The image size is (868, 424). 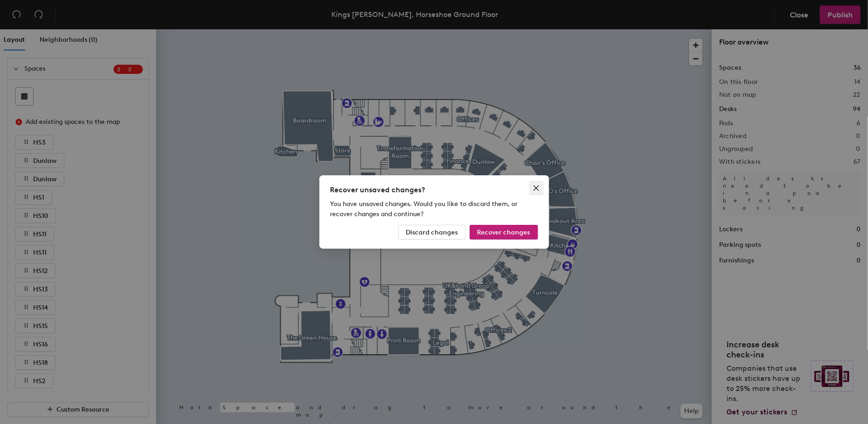 What do you see at coordinates (504, 233) in the screenshot?
I see `button: Recover changes` at bounding box center [504, 233].